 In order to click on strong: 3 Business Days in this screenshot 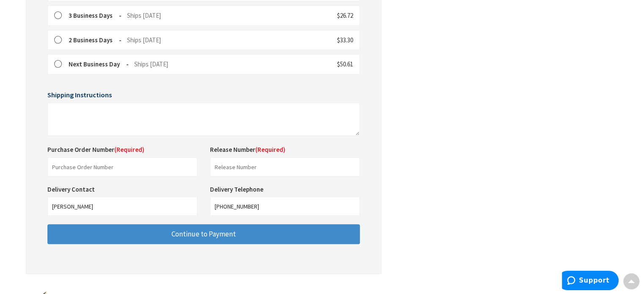, I will do `click(95, 15)`.